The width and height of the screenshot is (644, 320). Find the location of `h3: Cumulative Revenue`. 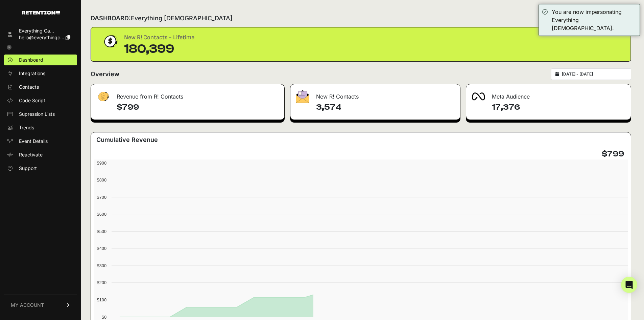

h3: Cumulative Revenue is located at coordinates (127, 140).